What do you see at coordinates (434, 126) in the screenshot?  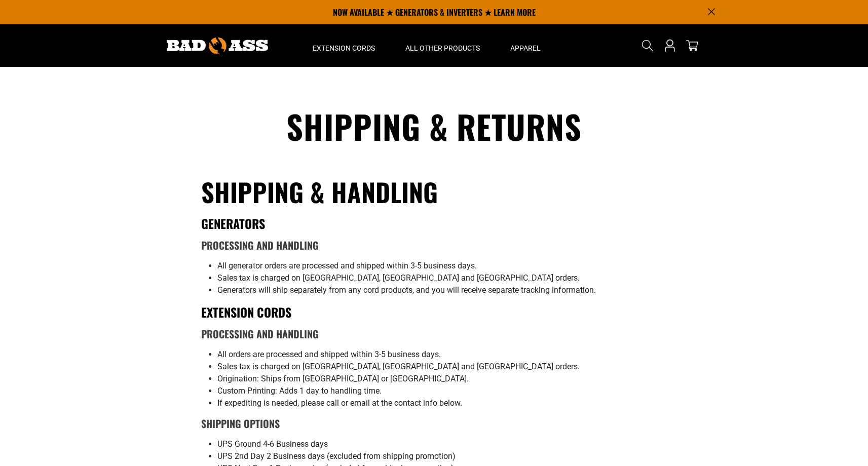 I see `h1: Shipping & Returns` at bounding box center [434, 126].